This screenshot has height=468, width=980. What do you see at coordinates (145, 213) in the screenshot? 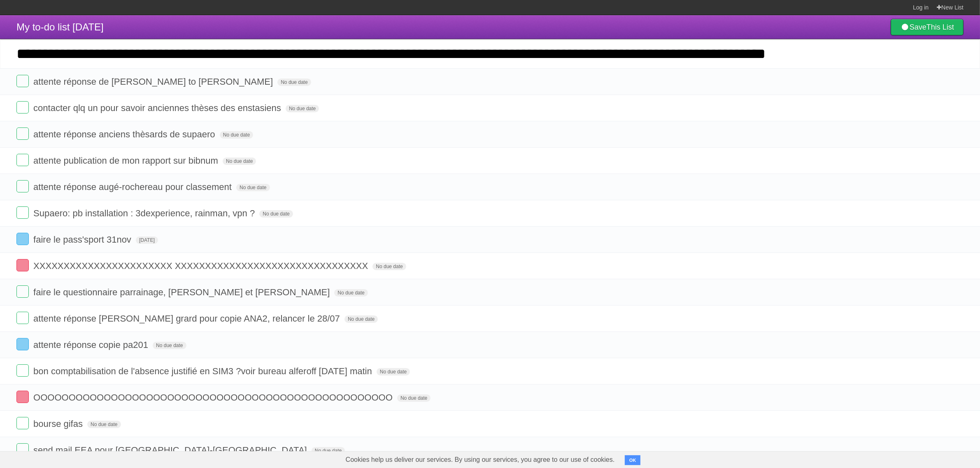
I see `span: Supaero: pb installation : 3dexperience, rainman, vpn ?` at bounding box center [145, 213].